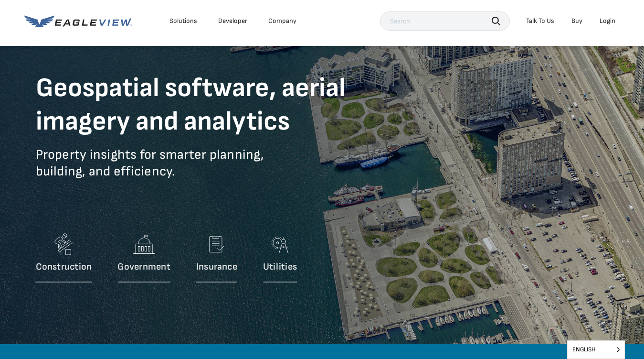 This screenshot has height=359, width=644. What do you see at coordinates (144, 259) in the screenshot?
I see `a: Government` at bounding box center [144, 259].